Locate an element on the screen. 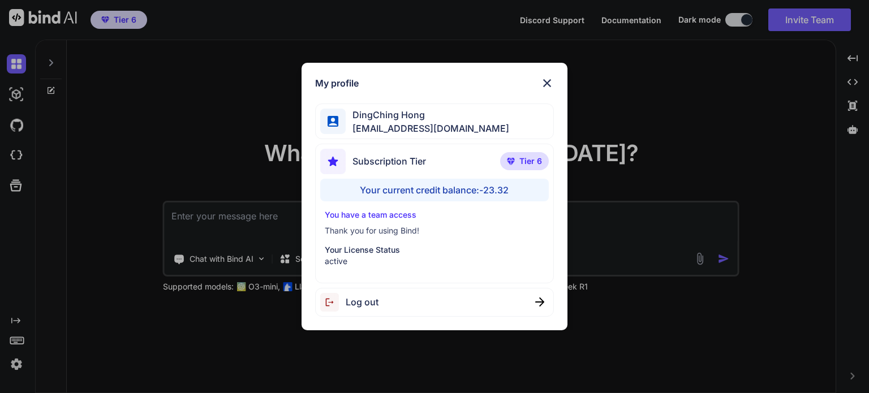  span: DingChing Hong is located at coordinates (427, 115).